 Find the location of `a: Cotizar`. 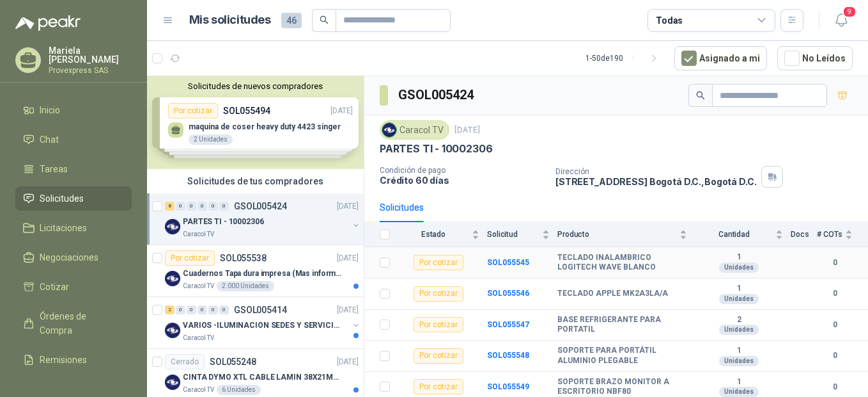

a: Cotizar is located at coordinates (74, 287).